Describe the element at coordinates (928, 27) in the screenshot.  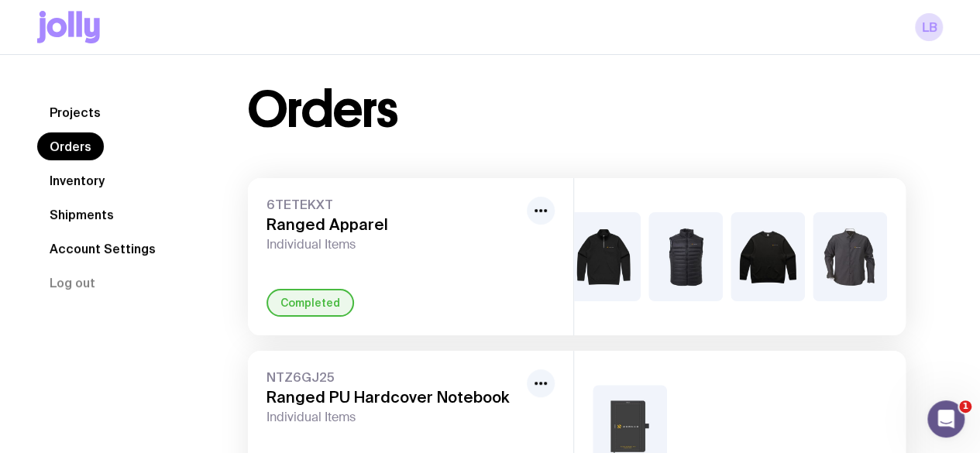
I see `a: LB` at that location.